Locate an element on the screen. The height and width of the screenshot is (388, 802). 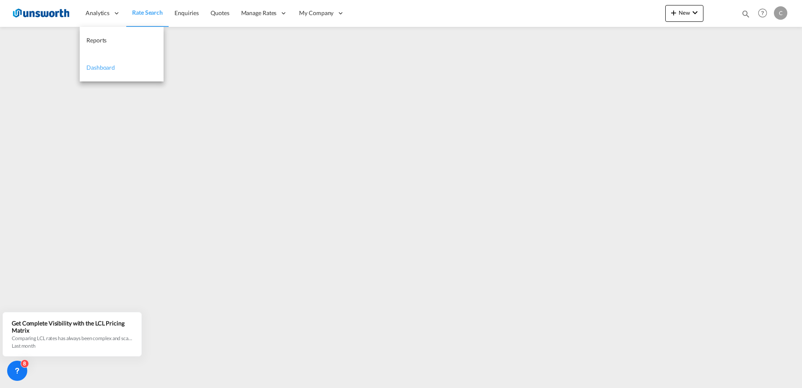
span: Rate Search is located at coordinates (147, 12).